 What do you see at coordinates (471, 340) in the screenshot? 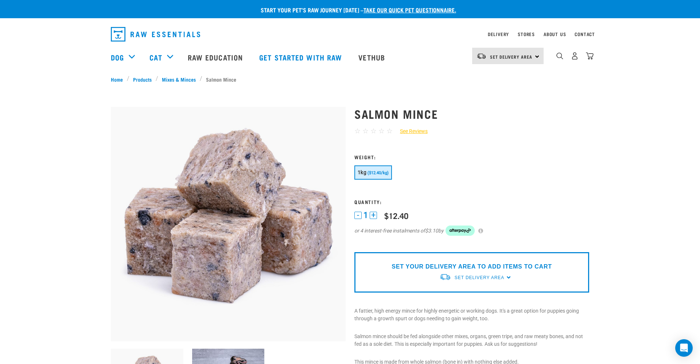
I see `p: Salmon mince should be fed alongside other mixes, organs, green tripe, and raw meaty bones, and n...` at bounding box center [471, 340].